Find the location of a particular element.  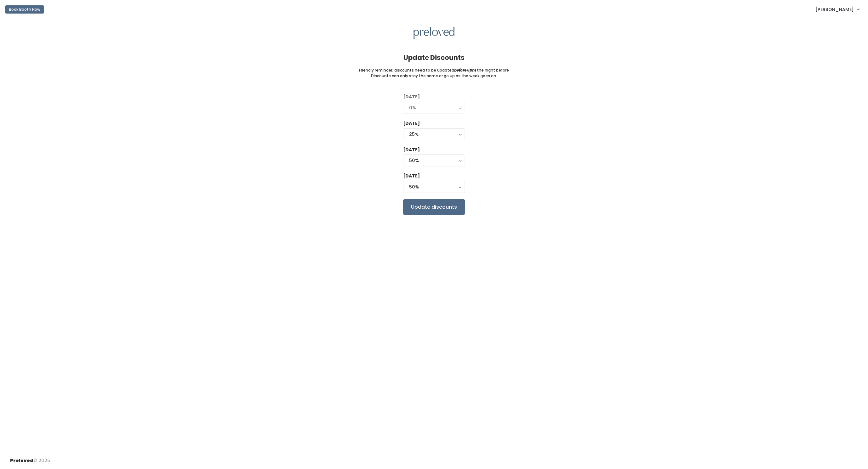

div: © 2025 is located at coordinates (30, 459).